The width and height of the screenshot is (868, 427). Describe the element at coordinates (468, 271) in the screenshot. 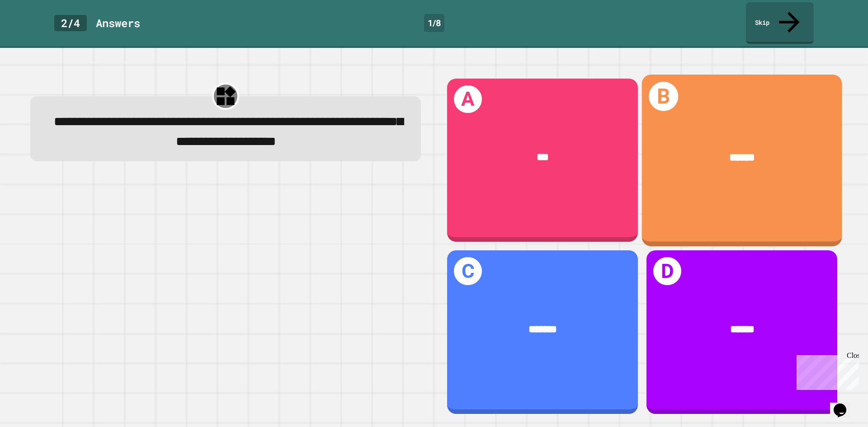

I see `h1: C` at that location.